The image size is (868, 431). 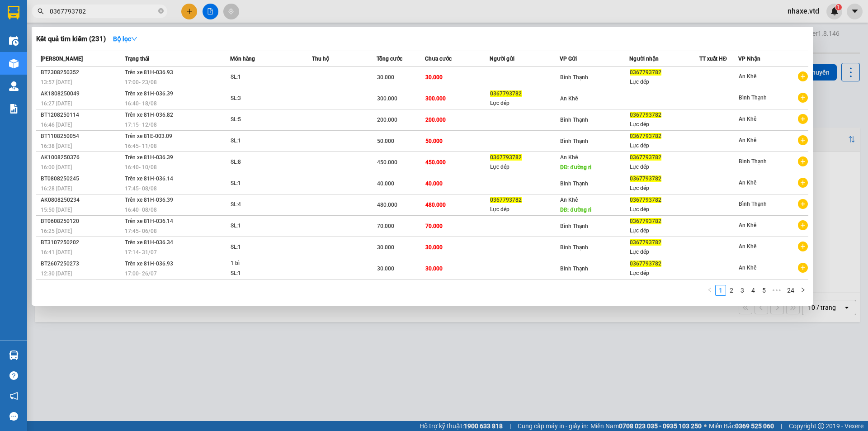 What do you see at coordinates (82, 242) in the screenshot?
I see `div: BT3107250202` at bounding box center [82, 242].